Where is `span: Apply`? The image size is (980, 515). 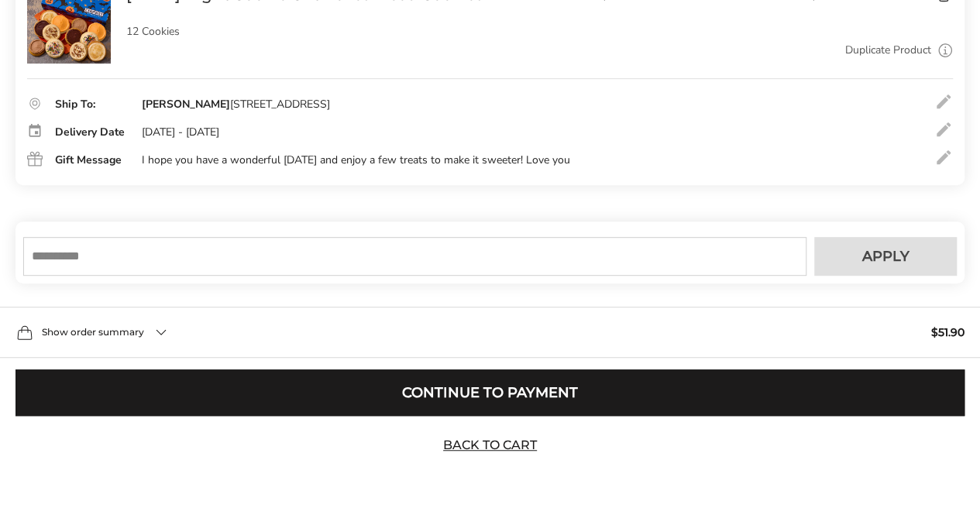
span: Apply is located at coordinates (886, 257).